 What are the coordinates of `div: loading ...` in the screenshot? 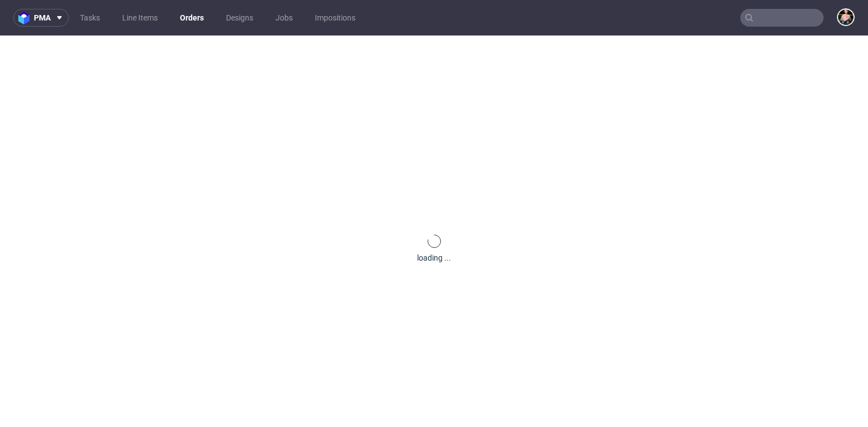 It's located at (434, 258).